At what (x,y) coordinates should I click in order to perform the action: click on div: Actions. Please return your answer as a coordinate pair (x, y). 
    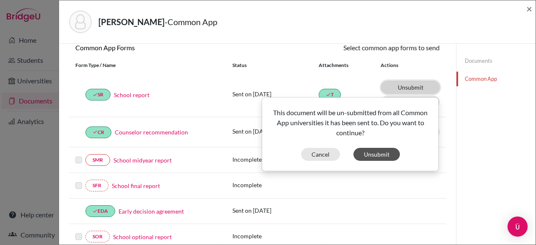
    Looking at the image, I should click on (397, 65).